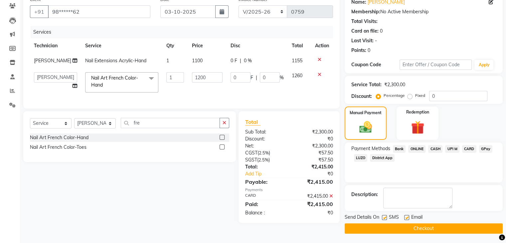 The height and width of the screenshot is (243, 506). What do you see at coordinates (375, 64) in the screenshot?
I see `div: Coupon Code` at bounding box center [375, 64].